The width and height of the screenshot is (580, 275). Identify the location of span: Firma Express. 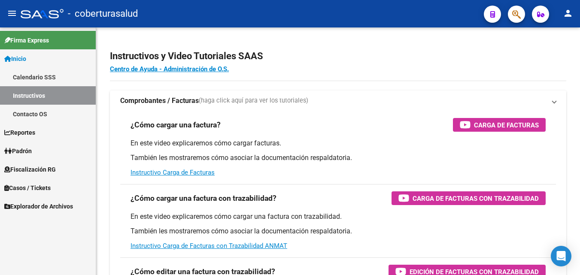
(27, 40).